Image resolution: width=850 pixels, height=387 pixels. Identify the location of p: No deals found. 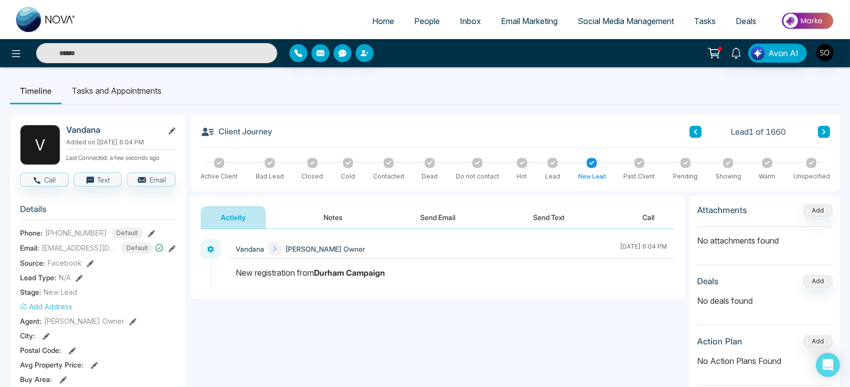
(765, 301).